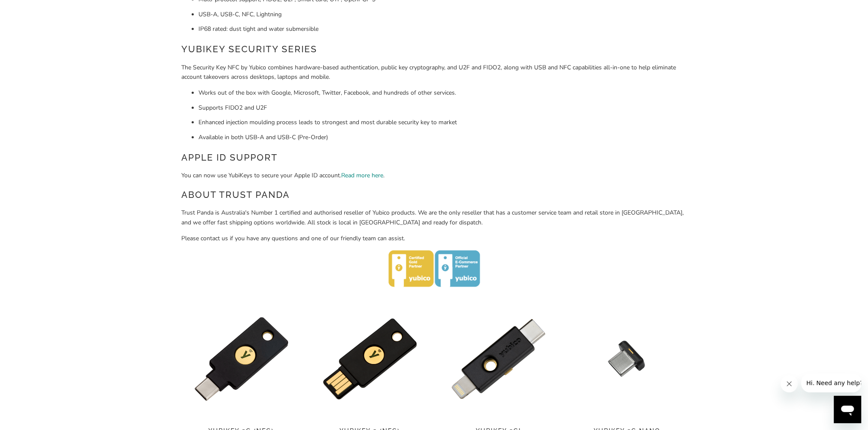 The width and height of the screenshot is (868, 430). Describe the element at coordinates (434, 73) in the screenshot. I see `p: The Security Key NFC by Yubico combines hardware-based authentication, public key cryptography, a...` at that location.